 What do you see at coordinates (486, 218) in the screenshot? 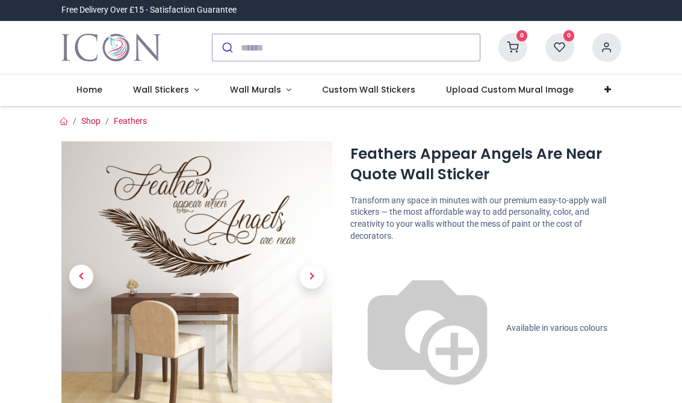
I see `p: Transform any space in minutes with our premium easy-to-apply wall stickers — the most affordable...` at bounding box center [486, 218].